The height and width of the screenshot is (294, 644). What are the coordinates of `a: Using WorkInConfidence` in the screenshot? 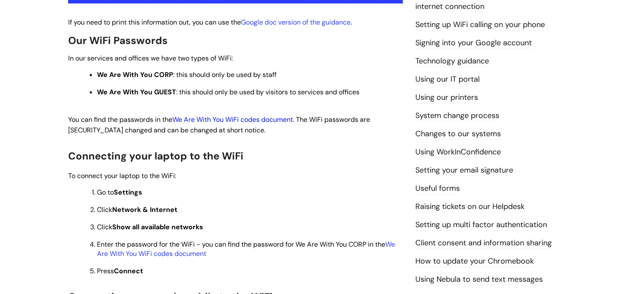 It's located at (458, 152).